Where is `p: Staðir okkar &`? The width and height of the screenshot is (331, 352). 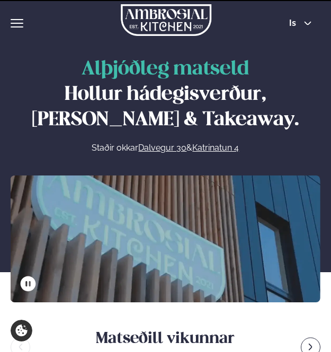
p: Staðir okkar & is located at coordinates (165, 148).